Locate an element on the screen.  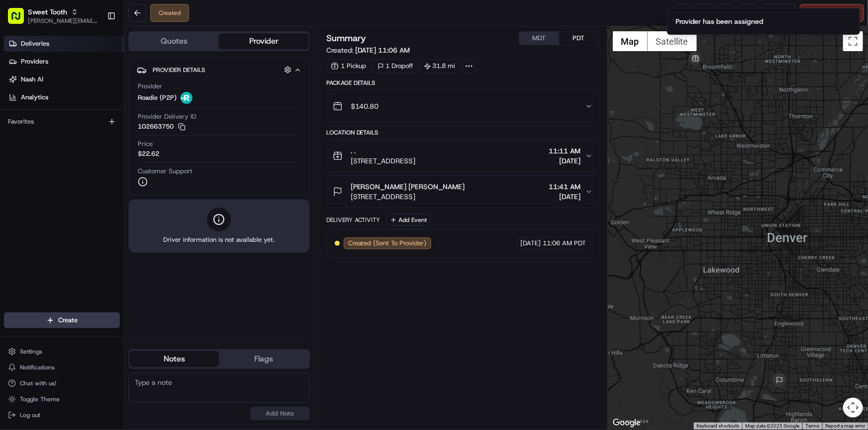
div: Package Details is located at coordinates (463, 83).